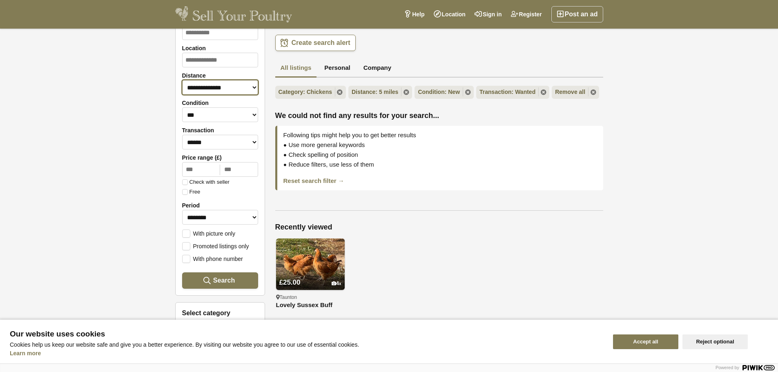 The image size is (778, 372). Describe the element at coordinates (321, 43) in the screenshot. I see `span: Create search alert` at that location.